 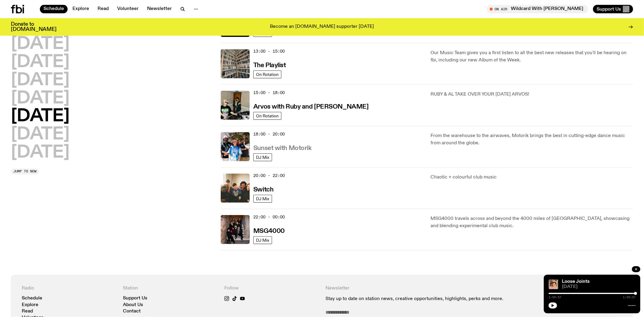 What do you see at coordinates (25, 171) in the screenshot?
I see `span: Jump to now` at bounding box center [25, 171].